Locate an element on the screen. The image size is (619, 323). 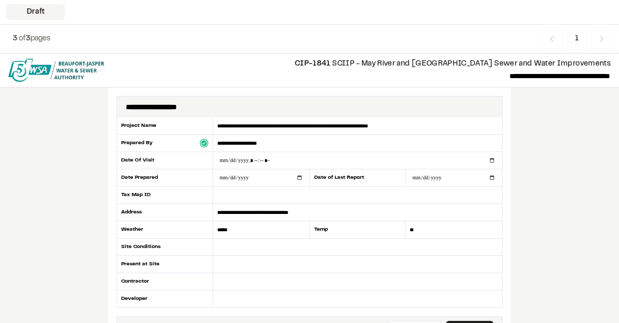
span: CIP-1841 is located at coordinates (313, 64).